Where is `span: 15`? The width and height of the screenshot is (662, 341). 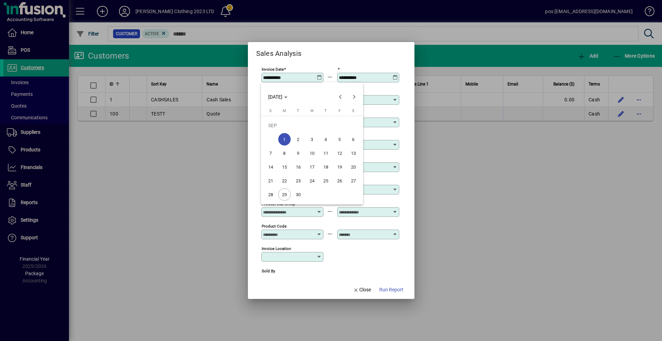 span: 15 is located at coordinates (285, 167).